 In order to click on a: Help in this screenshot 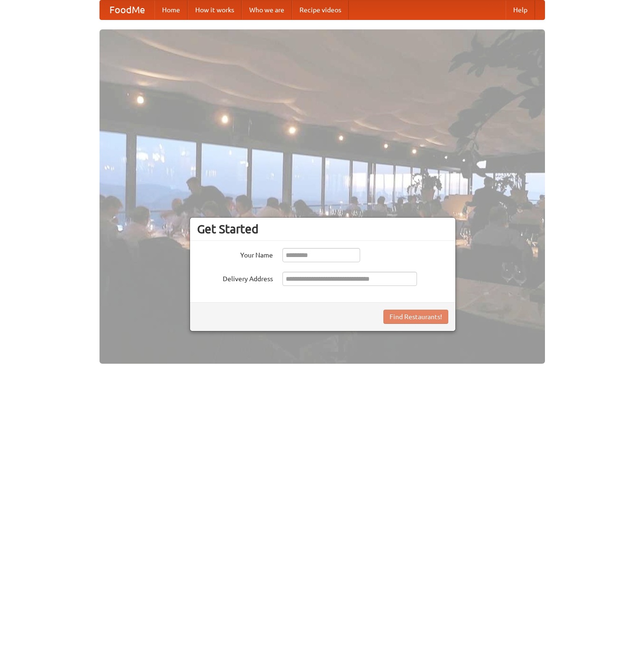, I will do `click(520, 10)`.